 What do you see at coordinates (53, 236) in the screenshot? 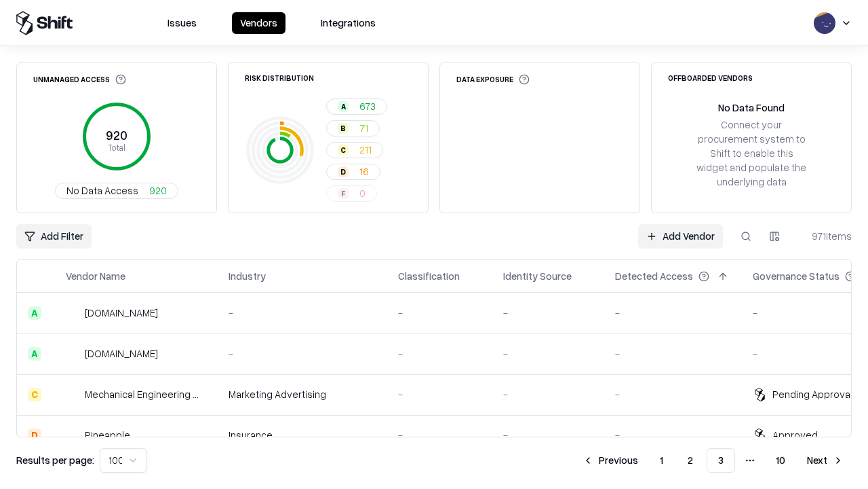
I see `button: Add Filter` at bounding box center [53, 236].